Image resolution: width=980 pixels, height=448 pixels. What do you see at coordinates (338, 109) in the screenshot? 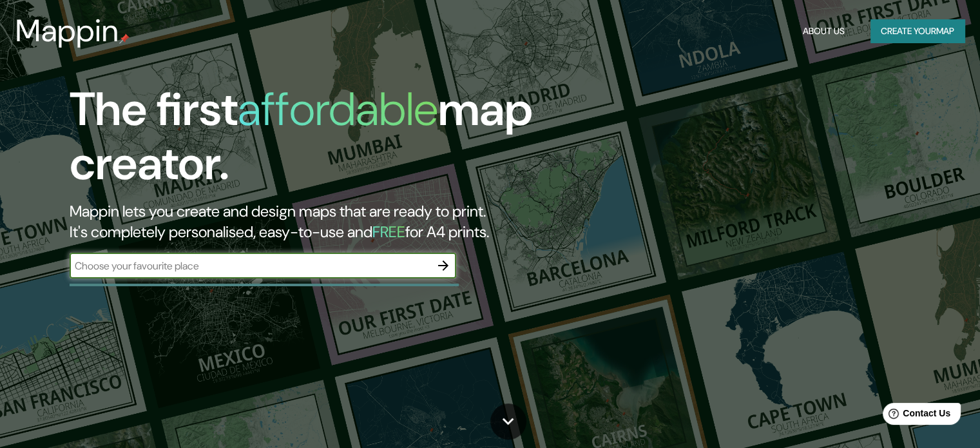
I see `h1: affordable` at bounding box center [338, 109].